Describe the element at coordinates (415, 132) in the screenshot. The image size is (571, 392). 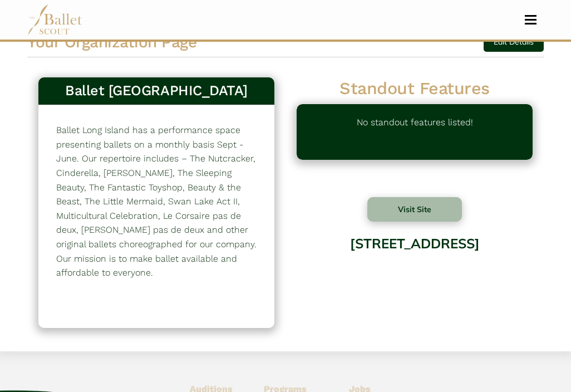
I see `p: No standout features listed!` at that location.